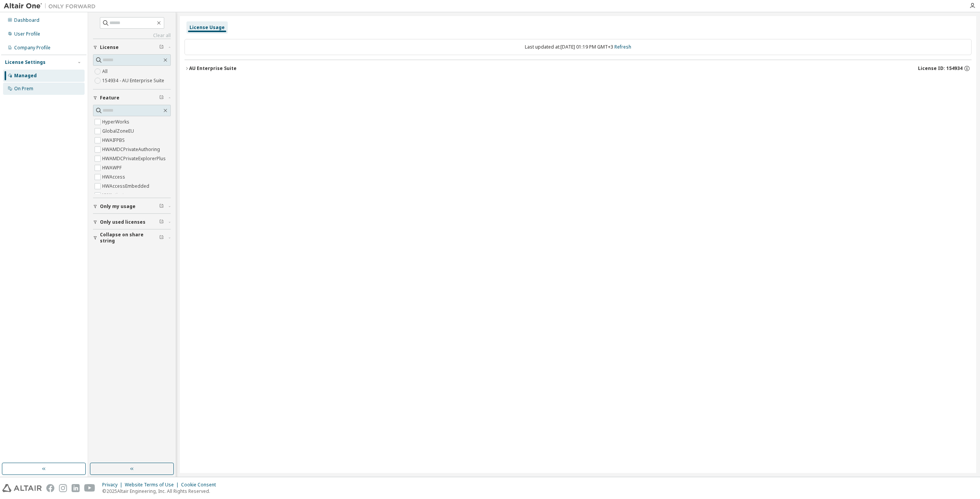 The image size is (980, 499). What do you see at coordinates (89, 488) in the screenshot?
I see `img: youtube.svg` at bounding box center [89, 488].